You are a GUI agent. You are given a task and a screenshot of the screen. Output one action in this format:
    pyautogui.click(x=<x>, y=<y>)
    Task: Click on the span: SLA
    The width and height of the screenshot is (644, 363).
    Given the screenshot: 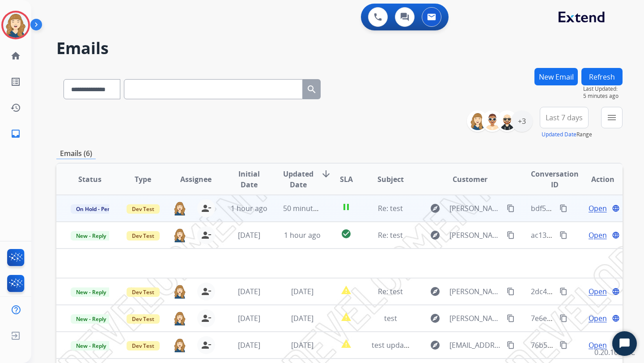 What is the action you would take?
    pyautogui.click(x=346, y=180)
    